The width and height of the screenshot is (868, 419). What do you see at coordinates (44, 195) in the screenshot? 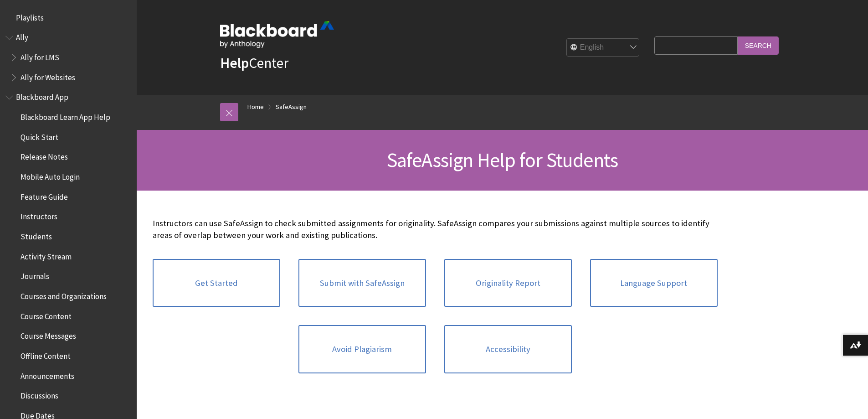
I see `span: Feature Guide` at bounding box center [44, 195].